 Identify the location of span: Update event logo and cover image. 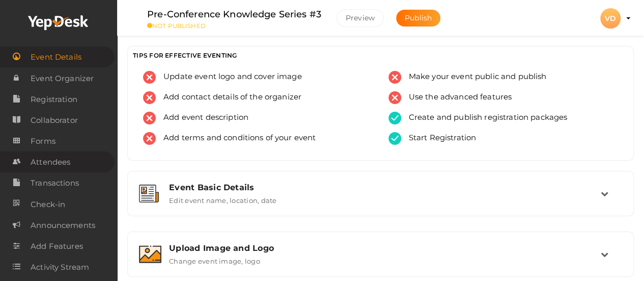
(229, 77).